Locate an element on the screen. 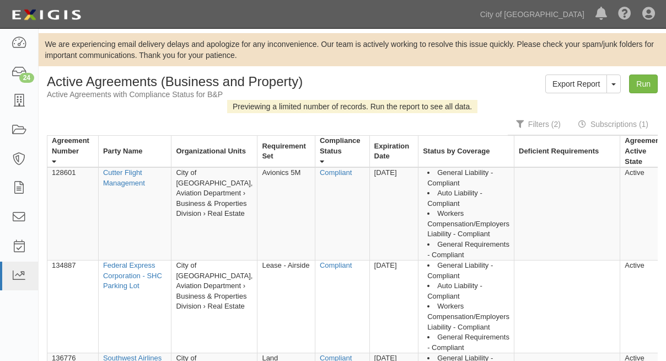  div: Status by Coverage is located at coordinates (456, 151).